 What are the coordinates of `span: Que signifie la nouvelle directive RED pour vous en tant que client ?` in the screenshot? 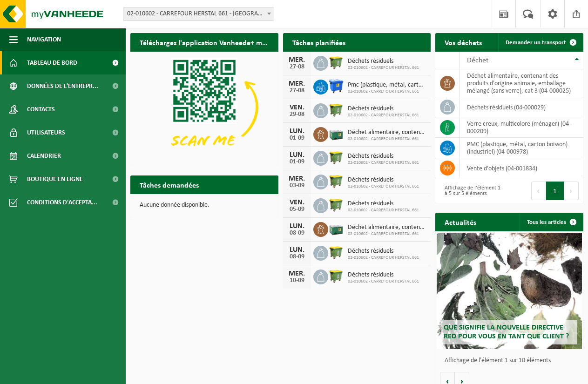 It's located at (506, 332).